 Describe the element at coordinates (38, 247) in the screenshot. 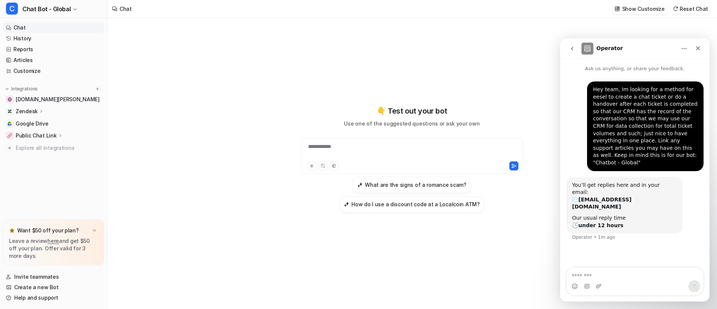

I see `button: Upload attachment` at that location.